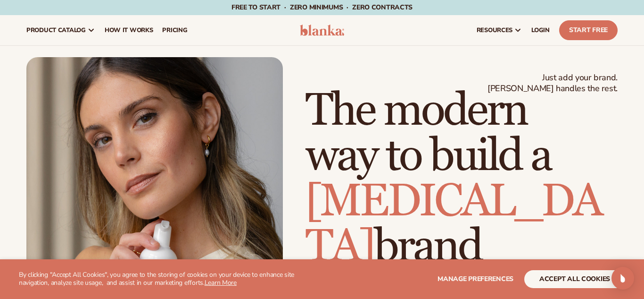 Image resolution: width=644 pixels, height=299 pixels. I want to click on a: pricing, so click(174, 31).